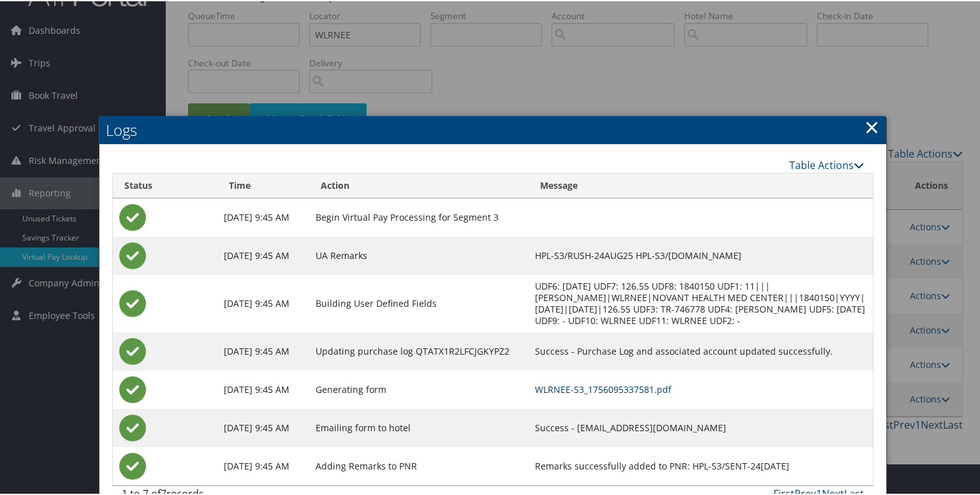 The width and height of the screenshot is (980, 495). I want to click on td: Adding Remarks to PNR, so click(419, 464).